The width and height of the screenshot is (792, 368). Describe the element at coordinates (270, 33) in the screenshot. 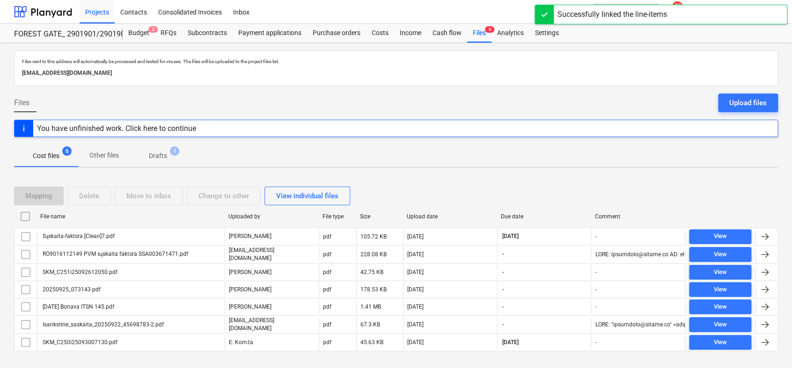

I see `div: Payment applications` at that location.